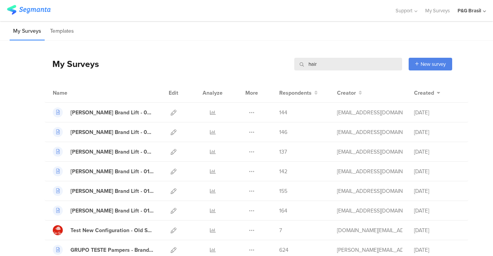  Describe the element at coordinates (283, 152) in the screenshot. I see `span: 137` at that location.